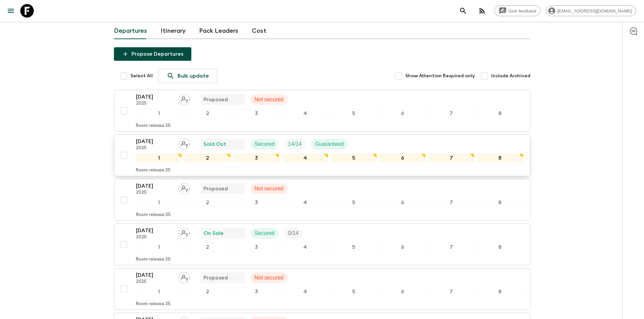 Image resolution: width=644 pixels, height=319 pixels. Describe the element at coordinates (259, 31) in the screenshot. I see `a: Cost` at that location.